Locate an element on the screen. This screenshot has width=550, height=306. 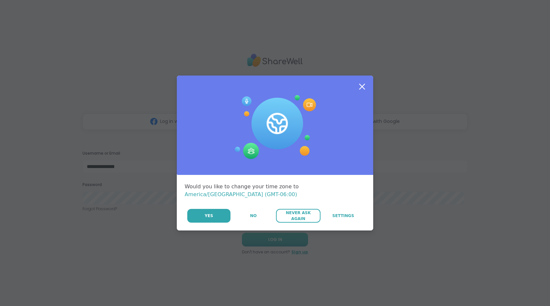
img: Session Experience is located at coordinates (275, 127).